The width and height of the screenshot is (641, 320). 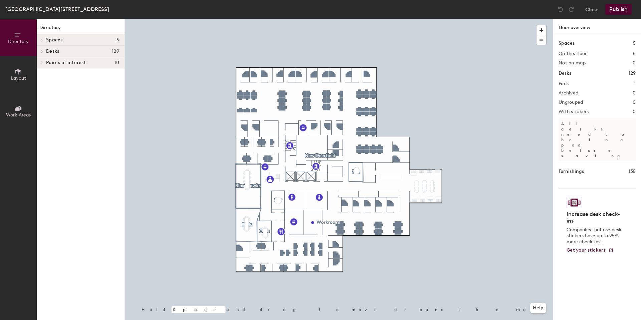 What do you see at coordinates (634, 43) in the screenshot?
I see `h1: 5` at bounding box center [634, 43].